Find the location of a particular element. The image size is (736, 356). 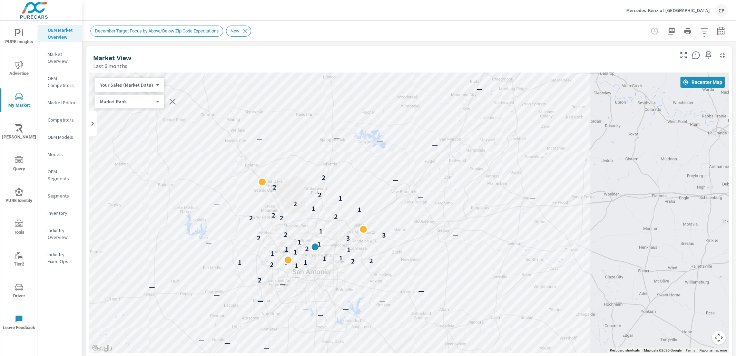

a: Open this area in Google Maps (opens a new window) is located at coordinates (102, 348).